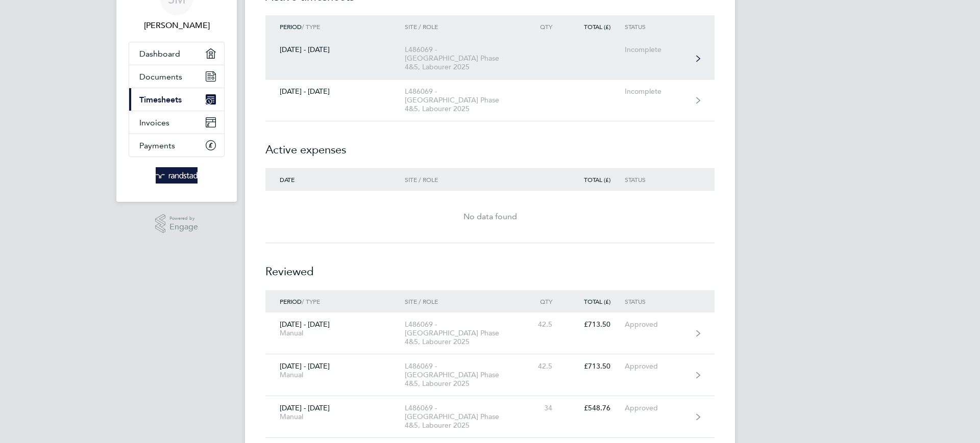 This screenshot has height=443, width=980. What do you see at coordinates (184, 218) in the screenshot?
I see `span: Powered by` at bounding box center [184, 218].